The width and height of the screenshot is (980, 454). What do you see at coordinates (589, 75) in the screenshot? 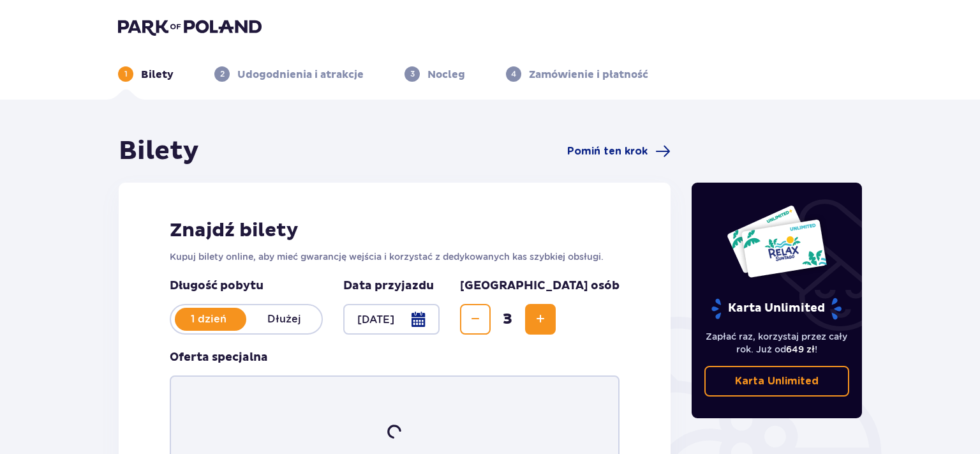
I see `p: Zamówienie i płatność` at bounding box center [589, 75].